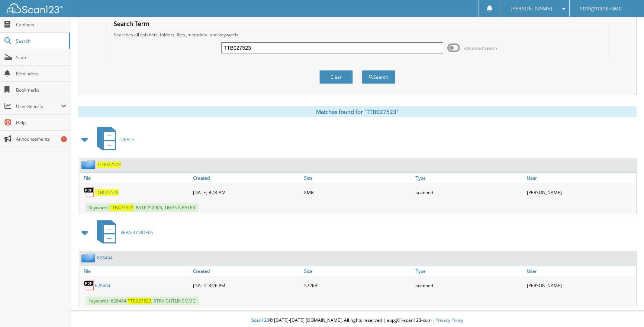 Image resolution: width=644 pixels, height=327 pixels. I want to click on img: scan123-logo-white.svg, so click(35, 8).